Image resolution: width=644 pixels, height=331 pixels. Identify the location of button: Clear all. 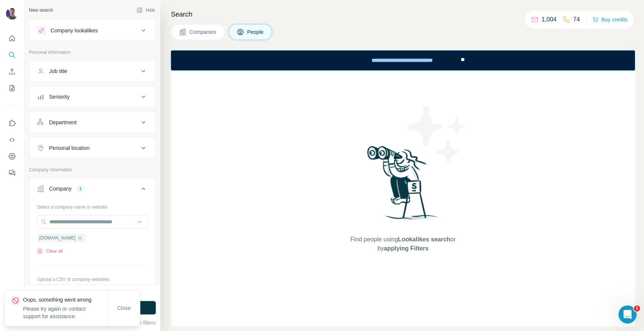
(50, 252).